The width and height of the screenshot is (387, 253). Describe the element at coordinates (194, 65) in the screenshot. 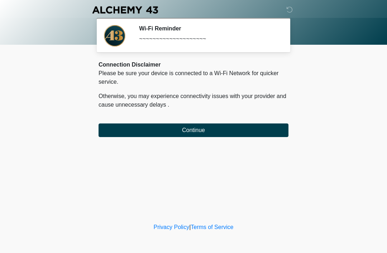

I see `div: Connection Disclaimer` at that location.